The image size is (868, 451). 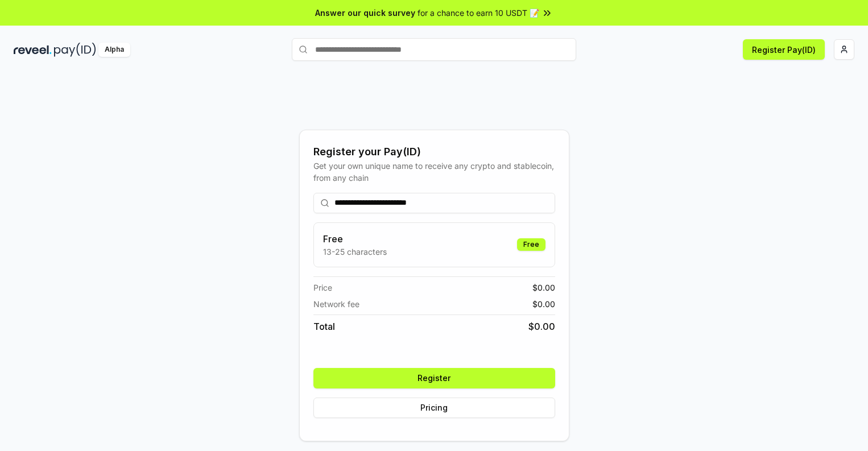 I want to click on h3: Free, so click(x=355, y=239).